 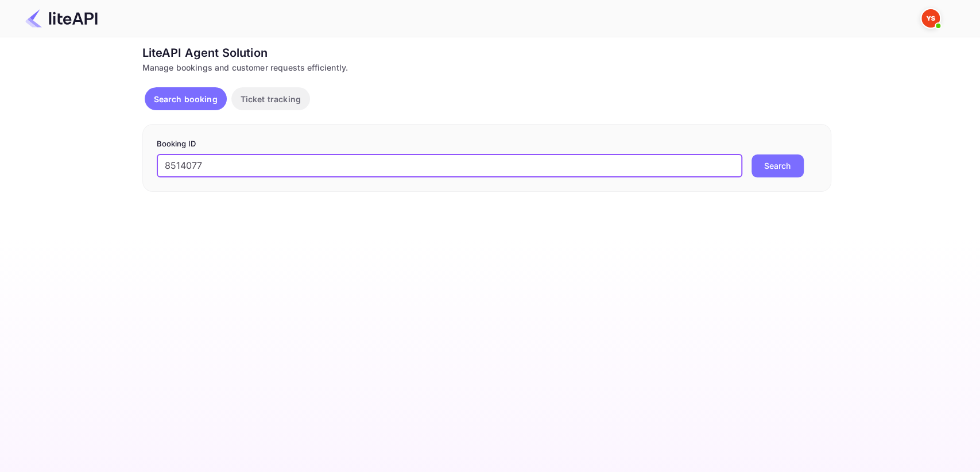 I want to click on img: LiteAPI Logo, so click(x=61, y=18).